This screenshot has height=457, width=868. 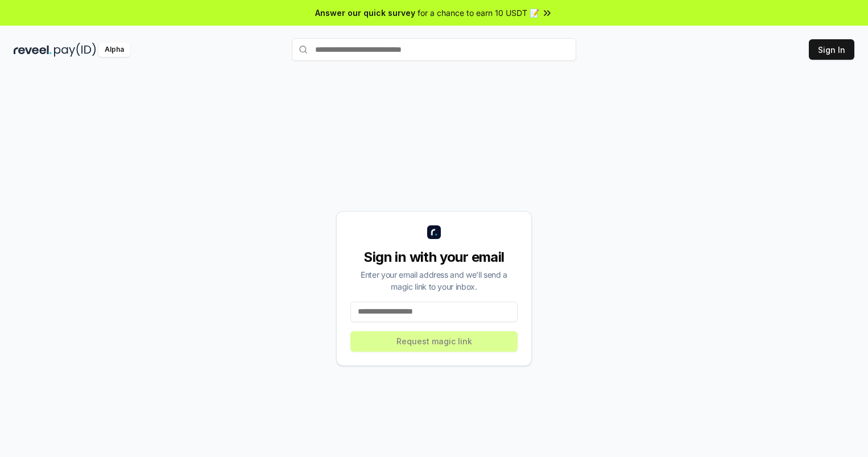 What do you see at coordinates (434, 257) in the screenshot?
I see `div: Sign in with your email` at bounding box center [434, 257].